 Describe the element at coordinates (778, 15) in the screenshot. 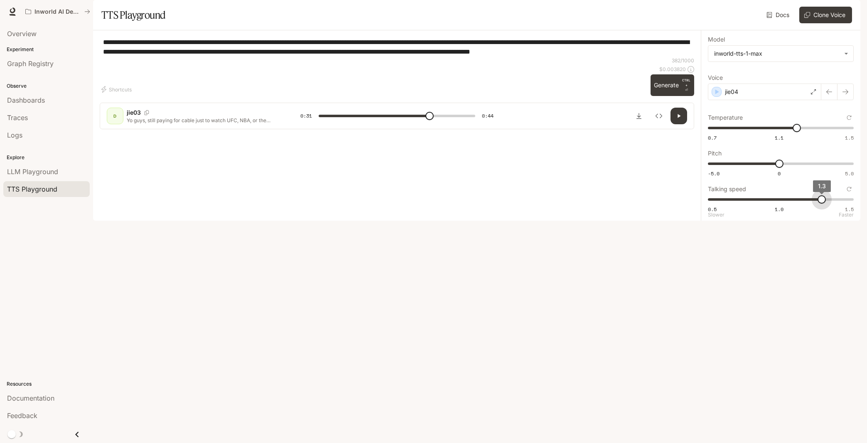

I see `a: Docs` at that location.